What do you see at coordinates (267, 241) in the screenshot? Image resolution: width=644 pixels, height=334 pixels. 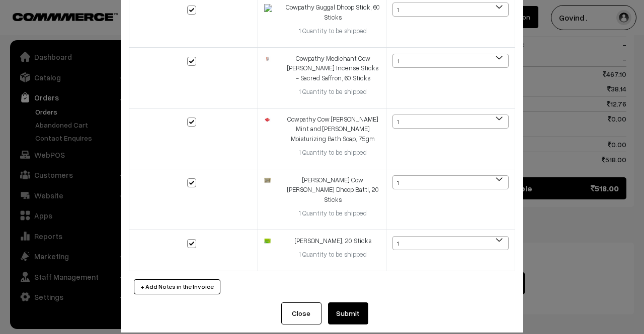 I see `img: 1361703239890-prarthna-jasmine-dhoop-20sticks.png` at bounding box center [267, 241].